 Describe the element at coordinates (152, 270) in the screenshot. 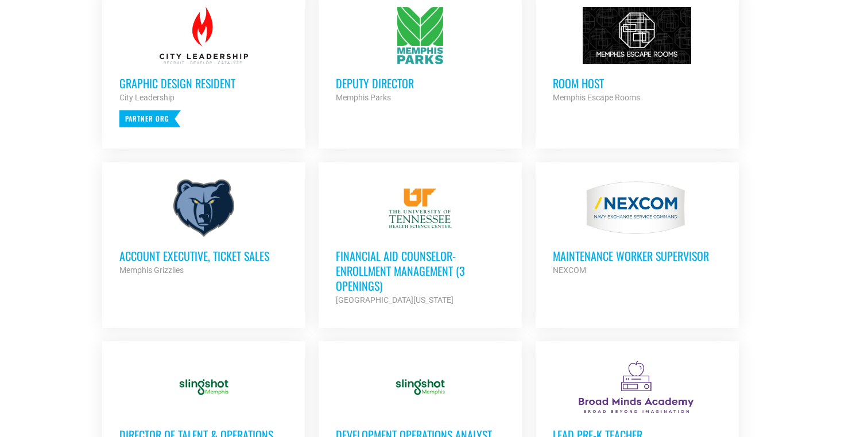

I see `strong: Memphis Grizzlies` at that location.